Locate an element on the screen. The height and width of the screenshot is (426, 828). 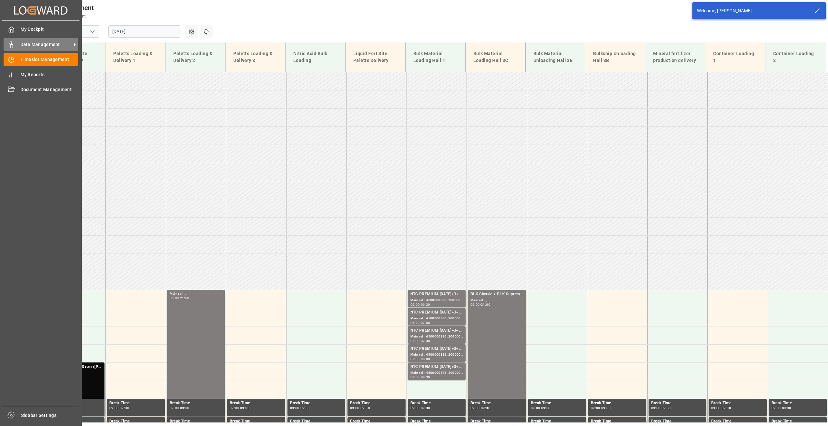
a: Timeslot Management is located at coordinates (41, 59).